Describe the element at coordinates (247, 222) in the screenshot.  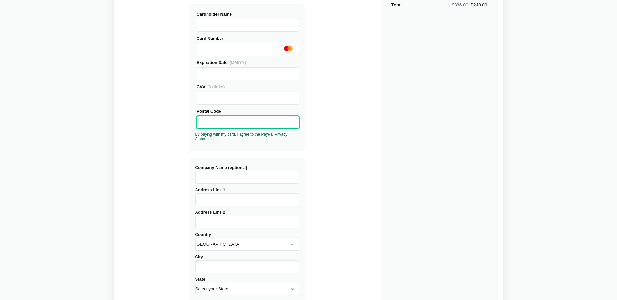
I see `input: Address Line 2` at that location.